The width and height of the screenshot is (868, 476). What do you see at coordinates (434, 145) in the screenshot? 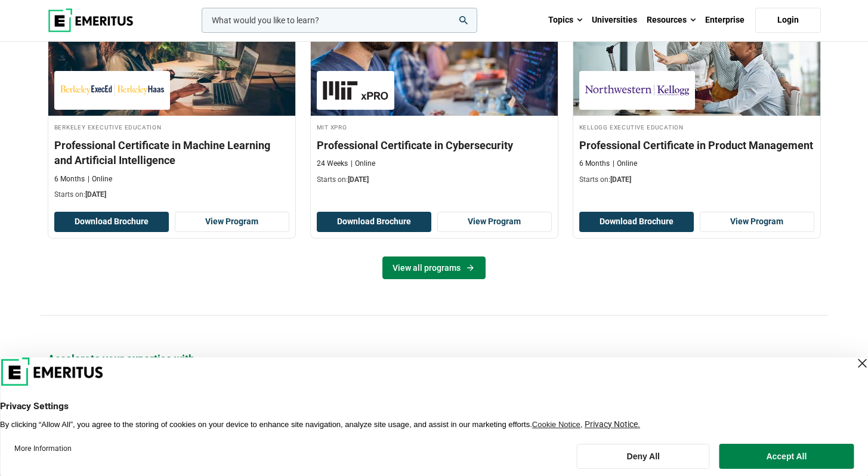
I see `h3: Professional Certificate in Cybersecurity` at bounding box center [434, 145].